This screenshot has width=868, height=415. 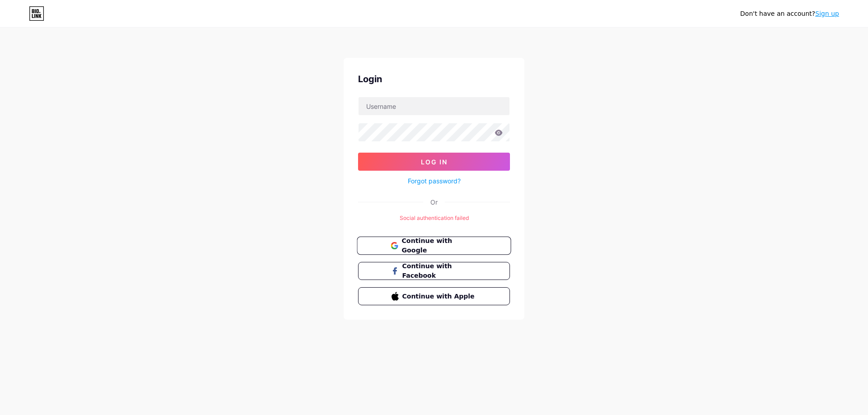 What do you see at coordinates (434, 202) in the screenshot?
I see `div: Or` at bounding box center [434, 202].